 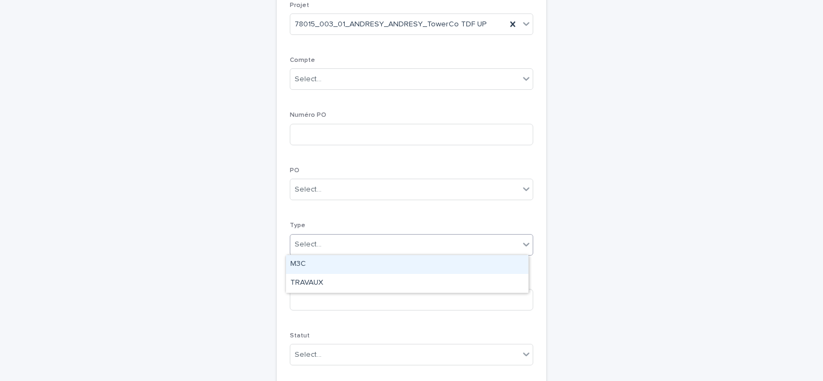 What do you see at coordinates (302, 60) in the screenshot?
I see `span: Compte` at bounding box center [302, 60].